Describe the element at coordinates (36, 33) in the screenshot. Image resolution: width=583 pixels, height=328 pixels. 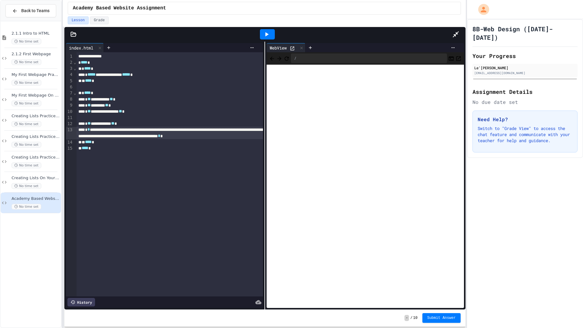
I see `span: 2.1.1 Intro to HTML` at that location.